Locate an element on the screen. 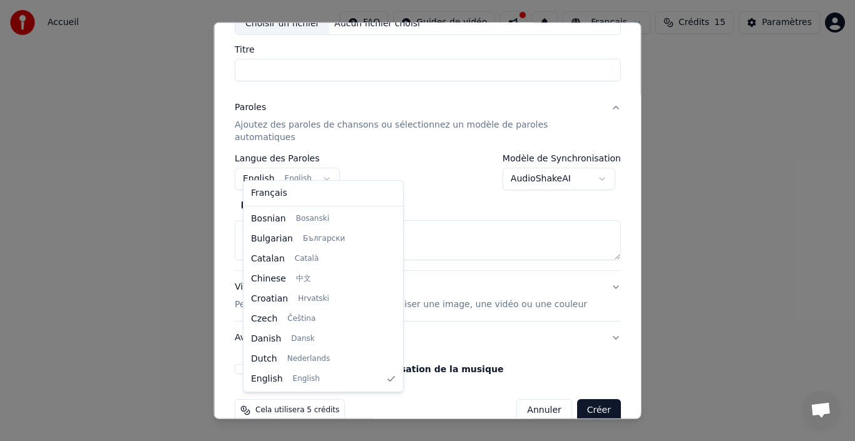 The image size is (855, 441). span: Français is located at coordinates (269, 193).